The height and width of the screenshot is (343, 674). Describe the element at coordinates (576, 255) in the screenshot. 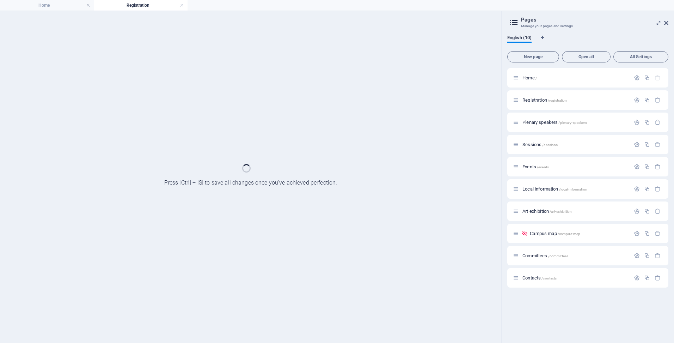

I see `div: Committees/committees` at that location.